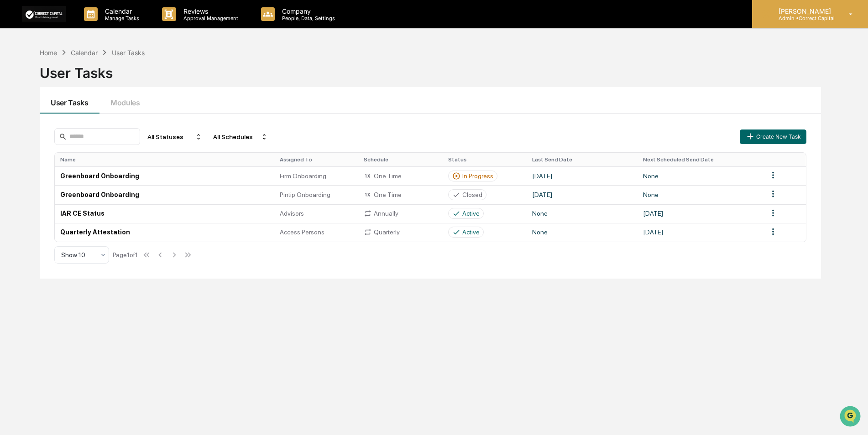 The height and width of the screenshot is (435, 868). Describe the element at coordinates (305, 195) in the screenshot. I see `span: Pintip Onboarding` at that location.